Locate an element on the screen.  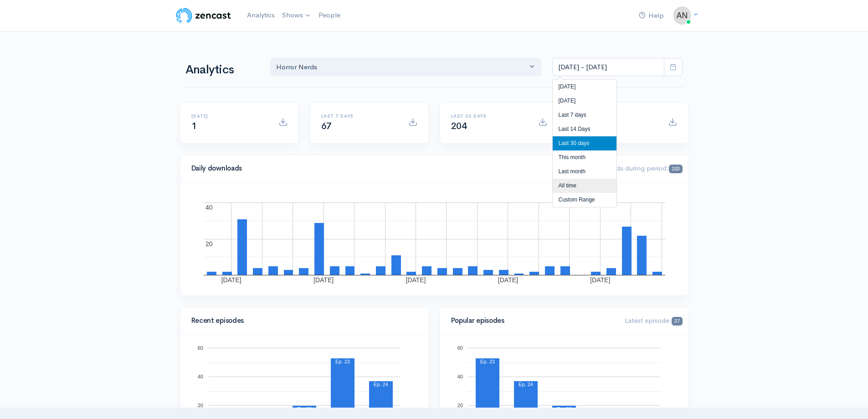
a: Help is located at coordinates (651, 16).